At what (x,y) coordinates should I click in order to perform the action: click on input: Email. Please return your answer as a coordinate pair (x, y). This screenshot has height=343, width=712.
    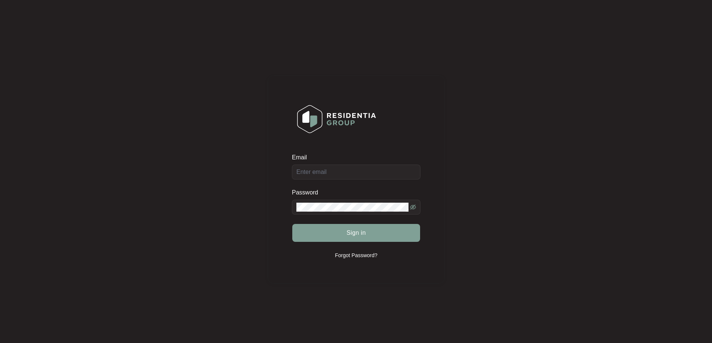
    Looking at the image, I should click on (356, 172).